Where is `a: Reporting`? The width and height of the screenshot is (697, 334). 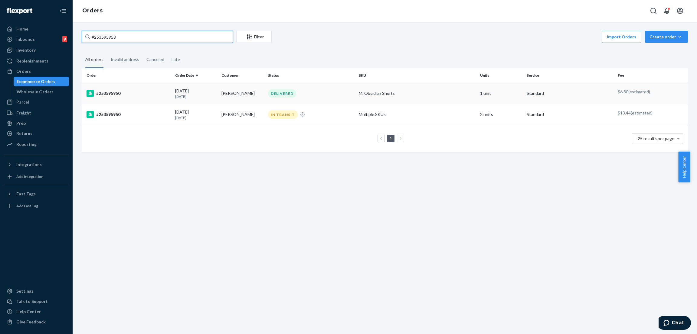 a: Reporting is located at coordinates (36, 145).